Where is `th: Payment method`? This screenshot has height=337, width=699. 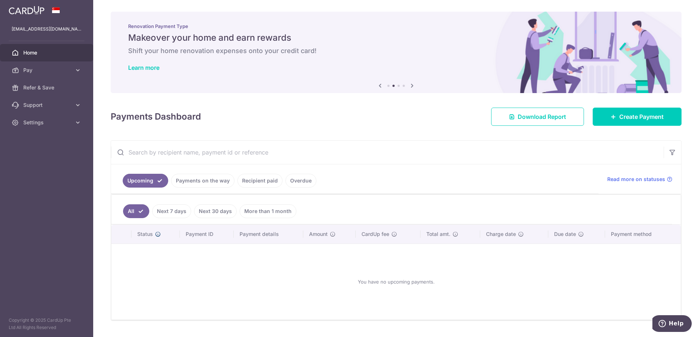
th: Payment method is located at coordinates (643, 234).